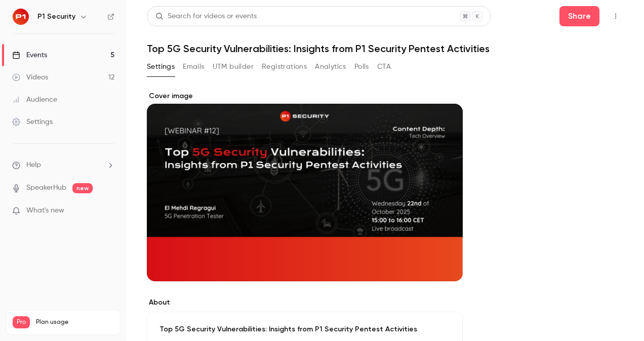 The height and width of the screenshot is (341, 644). I want to click on div: Audience, so click(34, 100).